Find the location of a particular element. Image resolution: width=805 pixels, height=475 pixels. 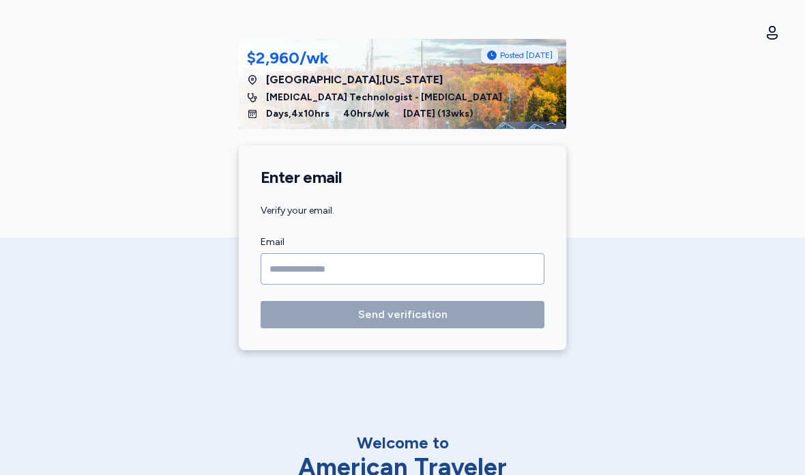

input: Email is located at coordinates (403, 269).